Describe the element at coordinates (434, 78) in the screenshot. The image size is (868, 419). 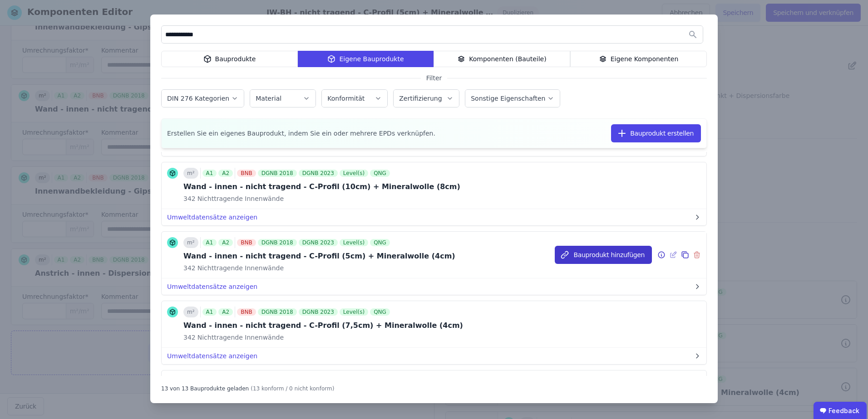
I see `span: Filter` at that location.